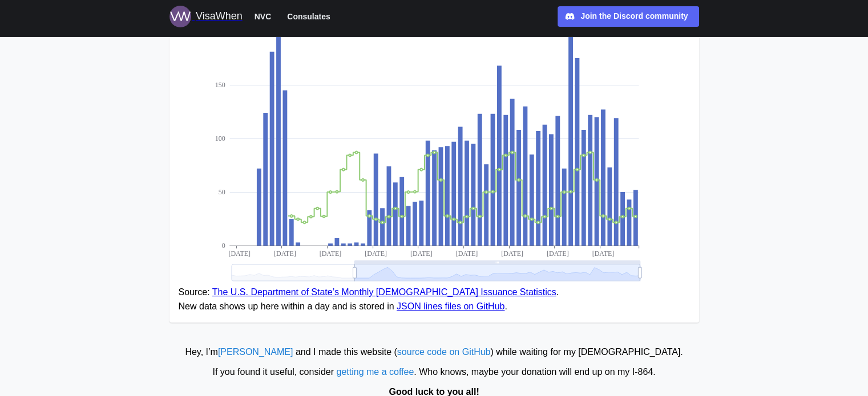 The image size is (868, 396). Describe the element at coordinates (206, 16) in the screenshot. I see `a: Logo for VisaWhen VisaWhen` at that location.